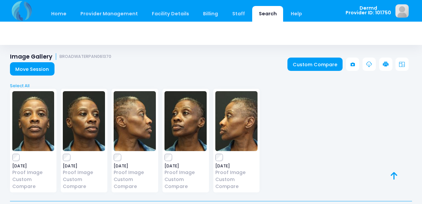 The width and height of the screenshot is (422, 204). I want to click on a: Move Session, so click(32, 69).